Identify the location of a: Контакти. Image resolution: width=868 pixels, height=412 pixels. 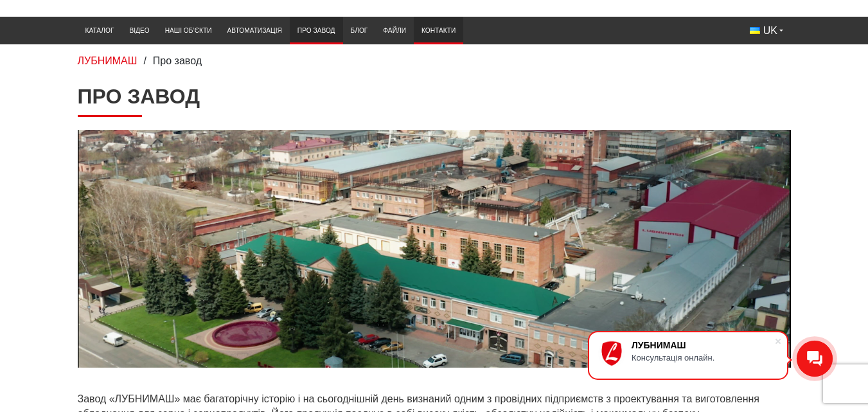
(438, 30).